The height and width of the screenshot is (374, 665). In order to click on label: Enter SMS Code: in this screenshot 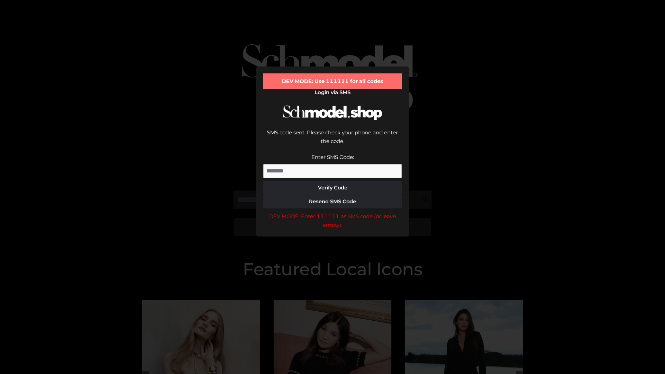, I will do `click(333, 157)`.